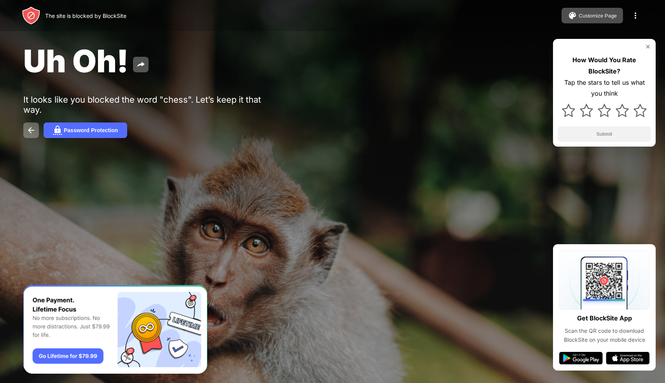 The width and height of the screenshot is (665, 383). I want to click on img: pallet.svg, so click(573, 16).